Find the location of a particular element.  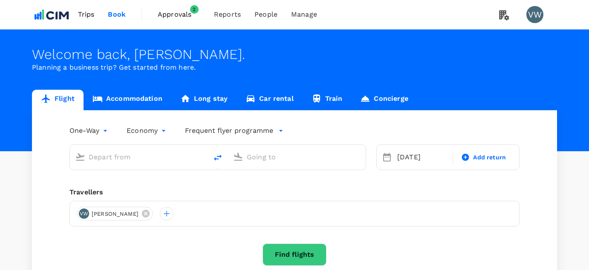

button: delete is located at coordinates (218, 157).